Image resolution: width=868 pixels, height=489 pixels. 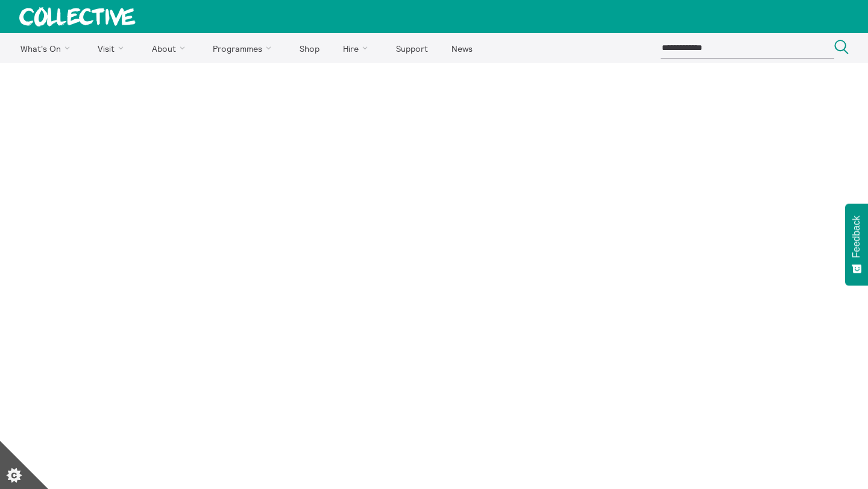 I want to click on a: Support, so click(x=412, y=48).